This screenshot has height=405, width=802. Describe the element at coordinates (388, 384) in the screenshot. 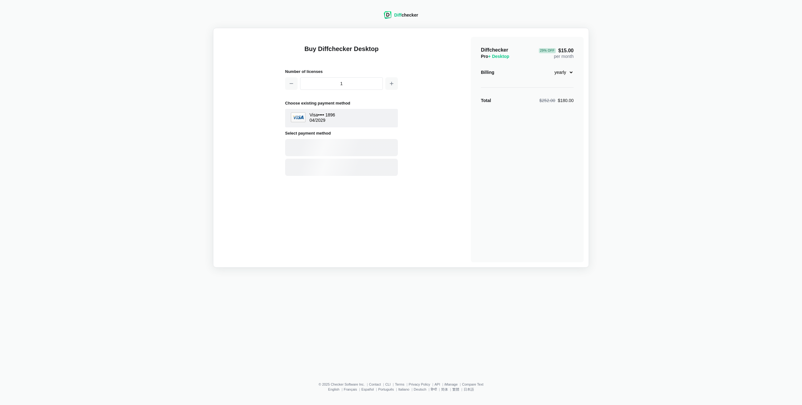

I see `a: CLI` at that location.